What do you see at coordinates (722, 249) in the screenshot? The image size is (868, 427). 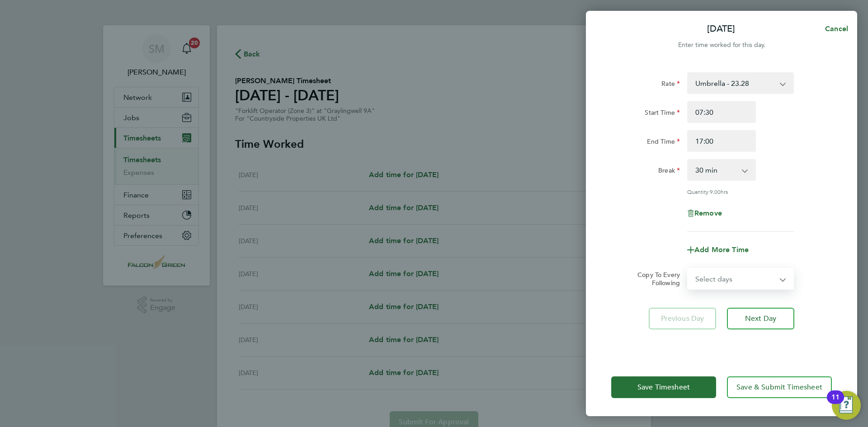 I see `span: Add More Time` at bounding box center [722, 249].